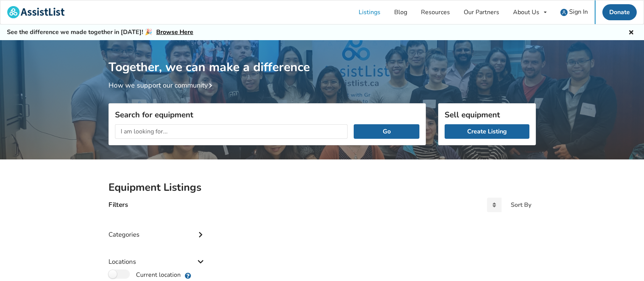 The width and height of the screenshot is (644, 281). I want to click on a: Resources, so click(435, 12).